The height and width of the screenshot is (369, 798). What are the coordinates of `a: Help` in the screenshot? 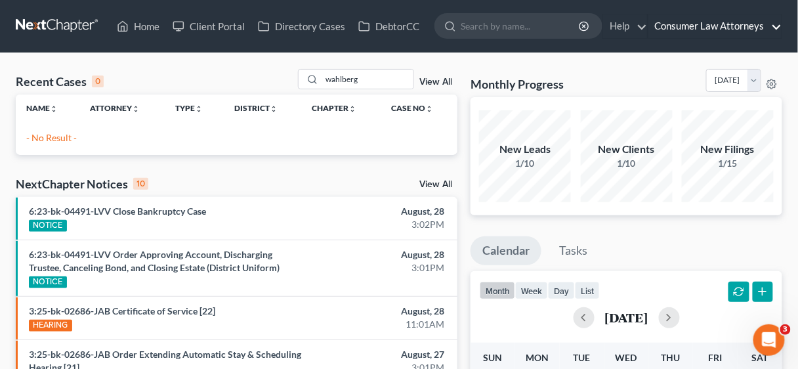 It's located at (625, 26).